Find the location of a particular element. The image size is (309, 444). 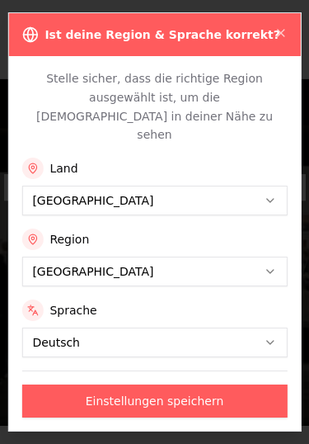

button: Einstellungen speichern is located at coordinates (154, 401).